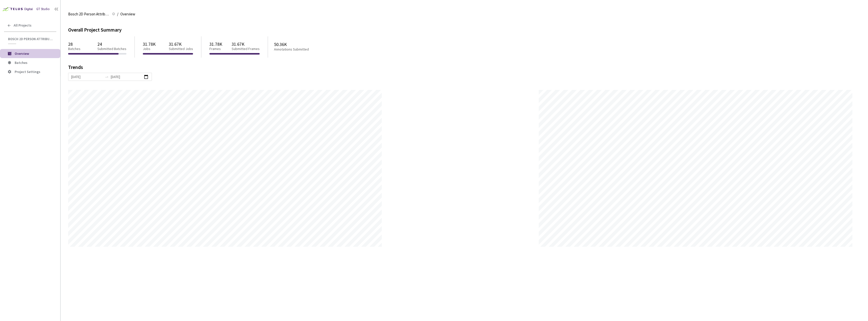  I want to click on span: Batches, so click(21, 62).